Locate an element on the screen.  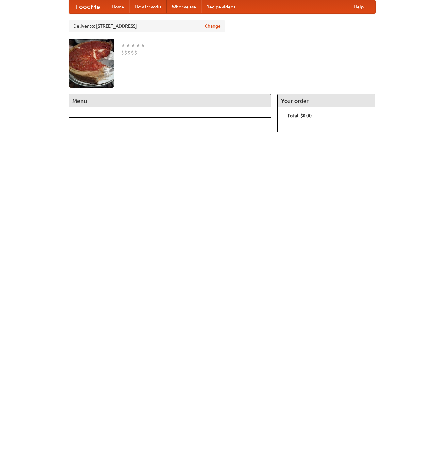
a: Help is located at coordinates (359, 7).